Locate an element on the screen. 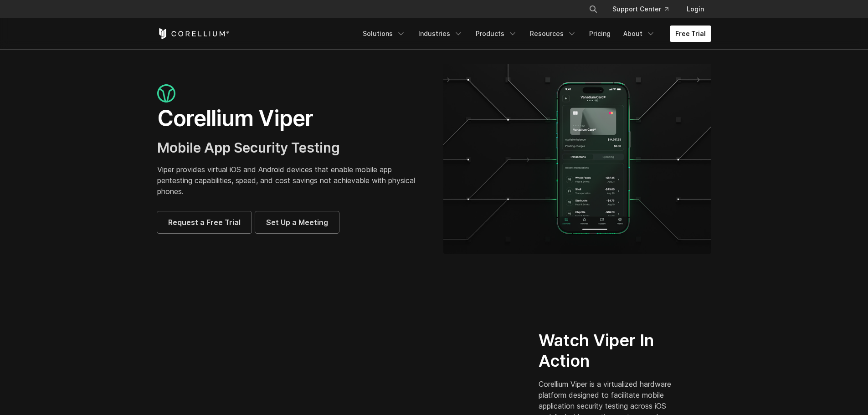 The height and width of the screenshot is (415, 868). h2: Watch Viper In Action is located at coordinates (607, 351).